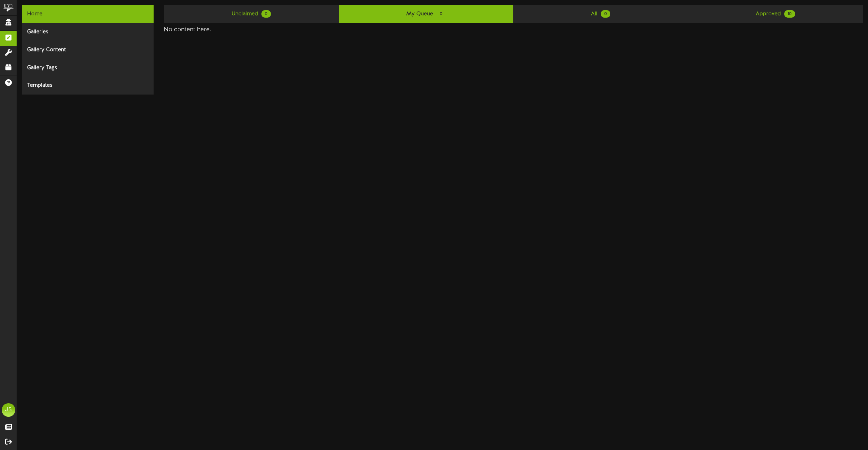  Describe the element at coordinates (251, 14) in the screenshot. I see `a: Unclaimed` at that location.